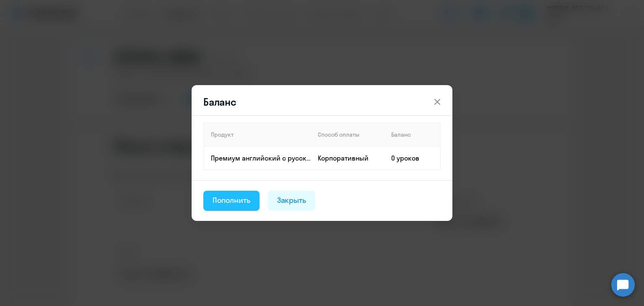 The image size is (644, 306). Describe the element at coordinates (231, 201) in the screenshot. I see `button: Пополнить` at that location.